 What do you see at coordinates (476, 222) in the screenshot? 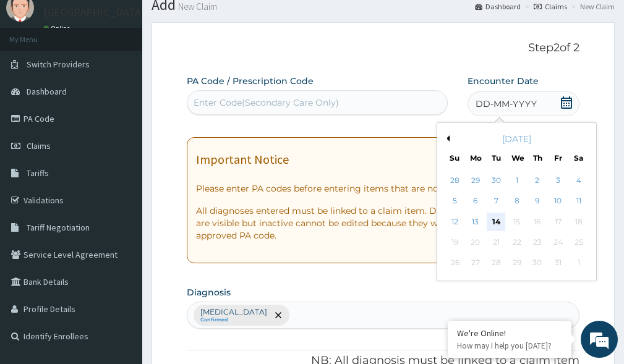
I see `div: Choose Monday, October 13th, 2025` at bounding box center [476, 222].